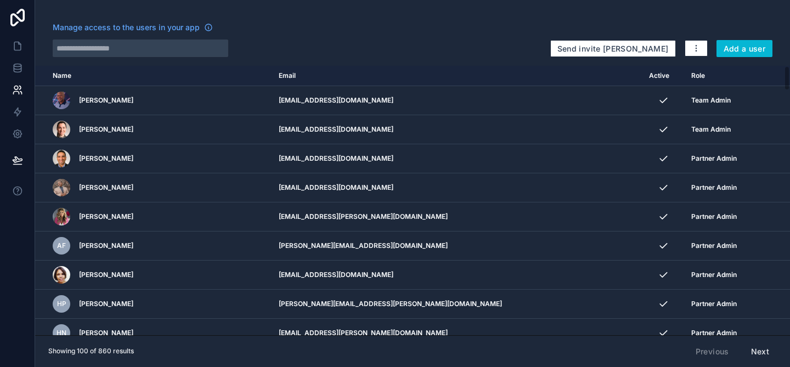 This screenshot has width=790, height=367. What do you see at coordinates (413, 200) in the screenshot?
I see `div: scrollable content` at bounding box center [413, 200].